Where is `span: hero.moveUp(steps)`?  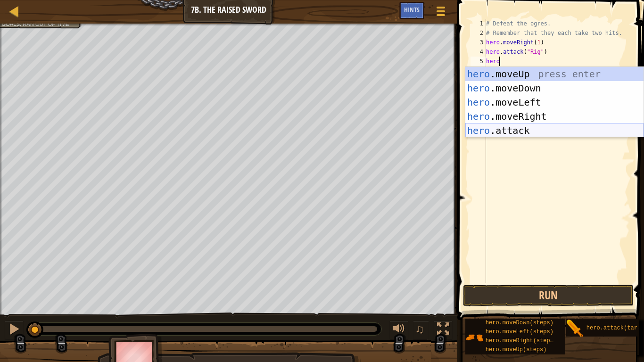 span: hero.moveUp(steps) is located at coordinates (516, 349).